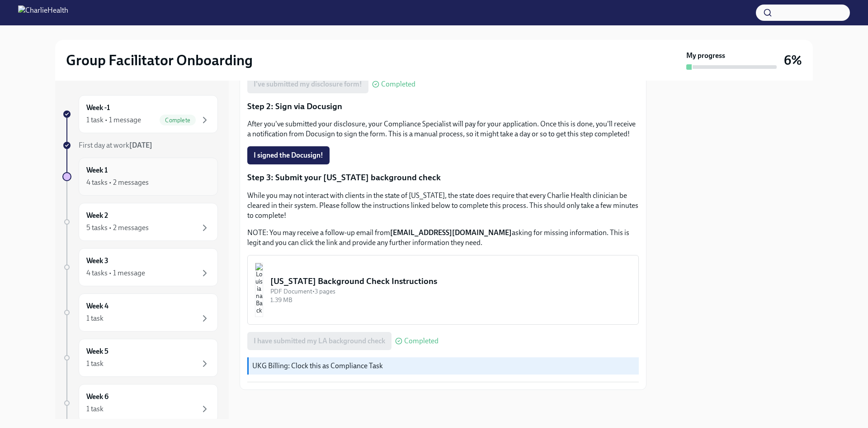 The width and height of the screenshot is (868, 428). What do you see at coordinates (140, 267) in the screenshot?
I see `a: Week 34 tasks • 1 message` at bounding box center [140, 267].